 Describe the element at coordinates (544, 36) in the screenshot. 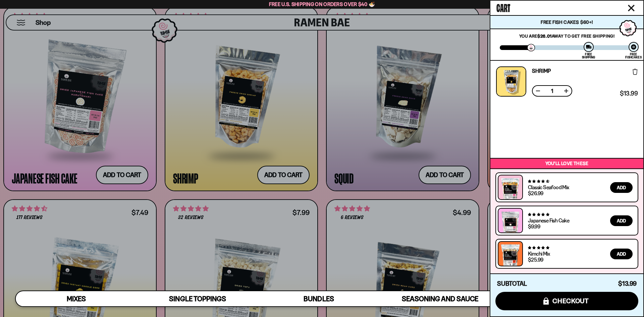

I see `strong: $26.01` at that location.